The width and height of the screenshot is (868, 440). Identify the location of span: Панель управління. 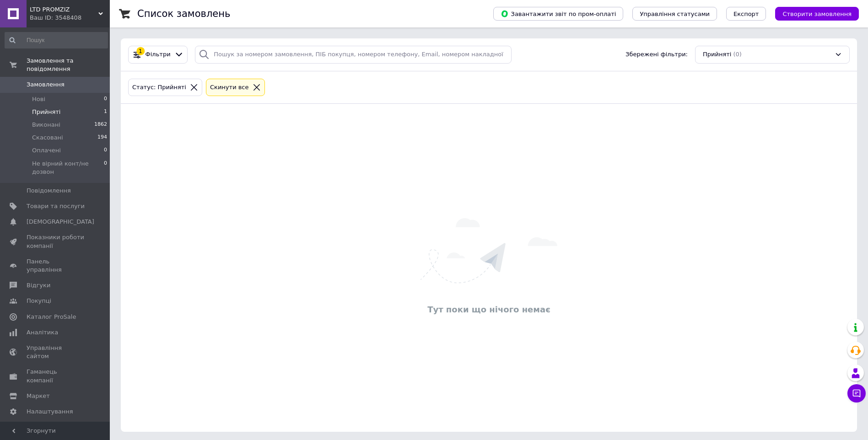
(56, 266).